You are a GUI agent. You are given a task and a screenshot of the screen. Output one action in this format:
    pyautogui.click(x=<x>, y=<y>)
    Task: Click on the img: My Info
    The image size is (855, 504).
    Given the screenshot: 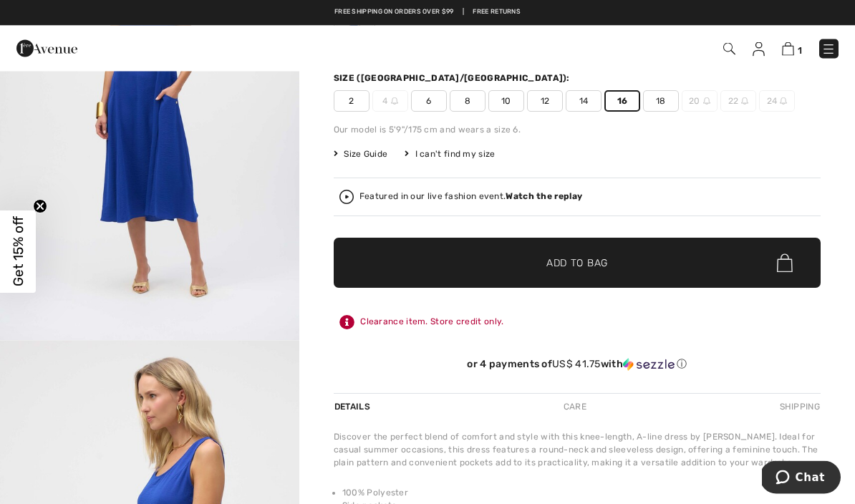 What is the action you would take?
    pyautogui.click(x=758, y=50)
    